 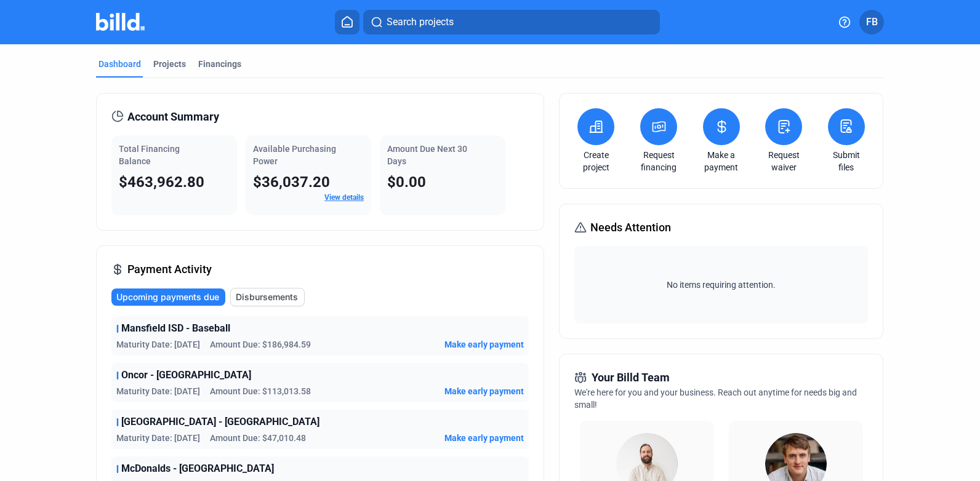 I want to click on span: No items requiring attention., so click(x=720, y=285).